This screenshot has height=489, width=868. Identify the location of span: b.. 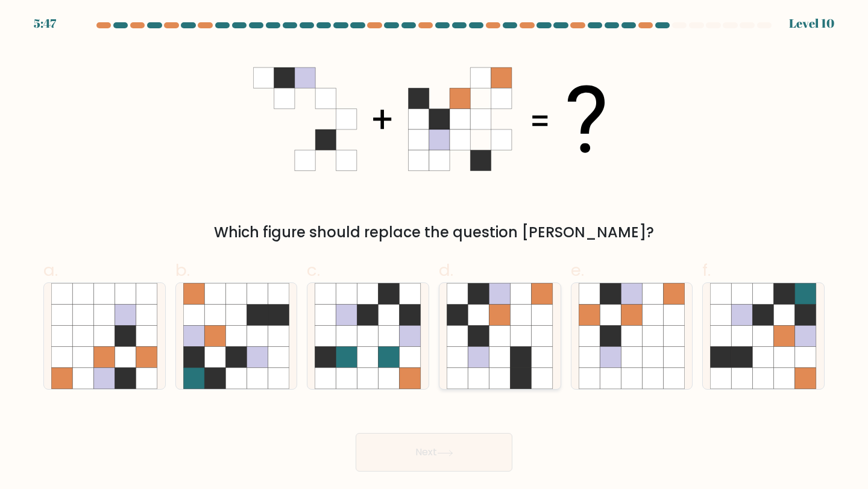
(183, 270).